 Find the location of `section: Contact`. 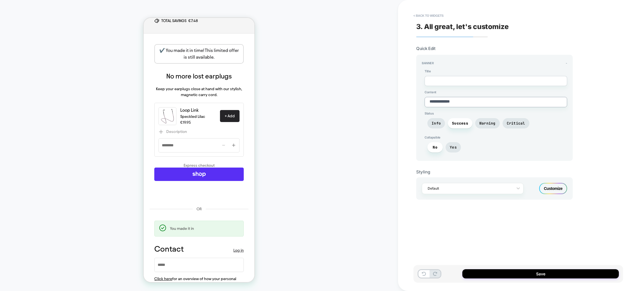

section: Contact is located at coordinates (55, 243).